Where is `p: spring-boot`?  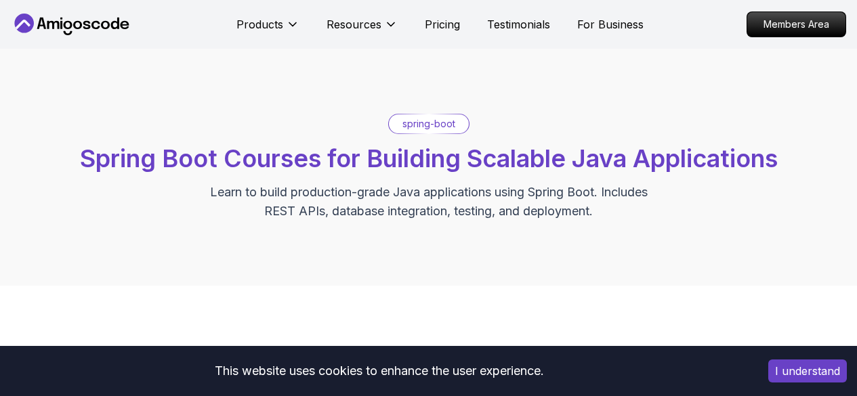 p: spring-boot is located at coordinates (429, 124).